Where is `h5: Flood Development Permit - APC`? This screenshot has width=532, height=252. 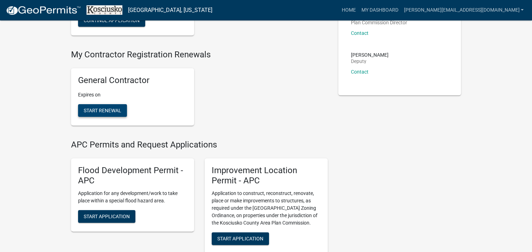
h5: Flood Development Permit - APC is located at coordinates (133, 176).